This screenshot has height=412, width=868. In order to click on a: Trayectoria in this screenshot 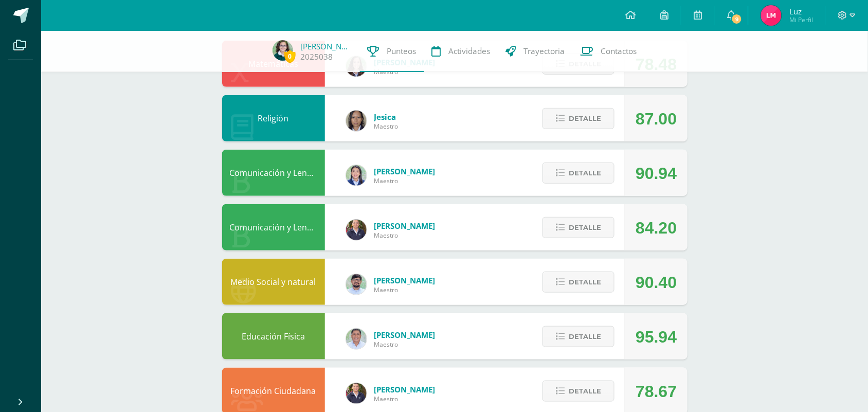, I will do `click(535, 52)`.